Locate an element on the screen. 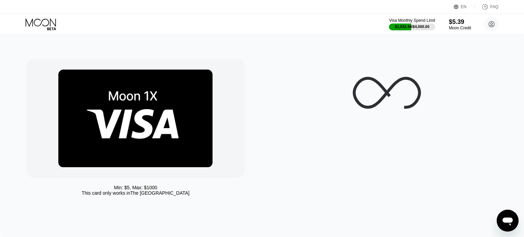  div: $5.39Moon Credit is located at coordinates (460, 24).